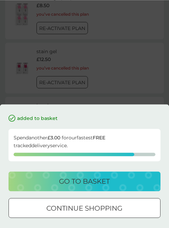 Image resolution: width=169 pixels, height=228 pixels. What do you see at coordinates (37, 118) in the screenshot?
I see `p: added to basket` at bounding box center [37, 118].